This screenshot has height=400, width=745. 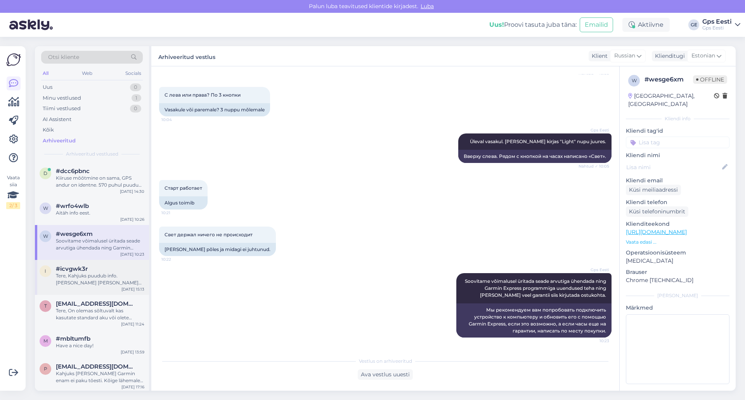 I want to click on div: Algus toimib, so click(x=183, y=203).